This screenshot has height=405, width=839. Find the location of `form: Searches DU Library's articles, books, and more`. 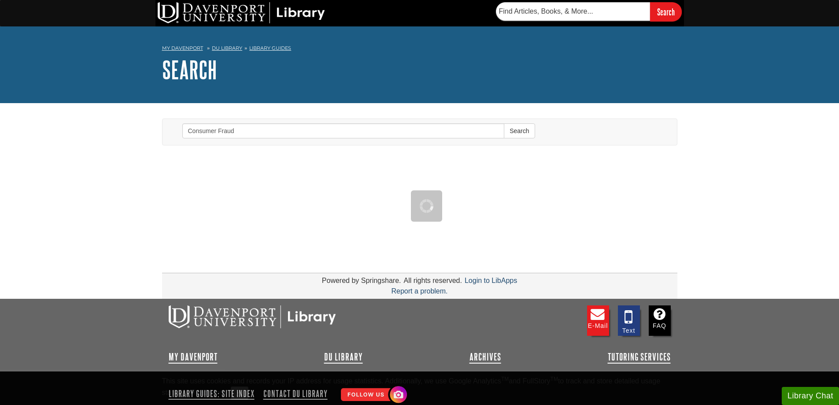

form: Searches DU Library's articles, books, and more is located at coordinates (589, 11).